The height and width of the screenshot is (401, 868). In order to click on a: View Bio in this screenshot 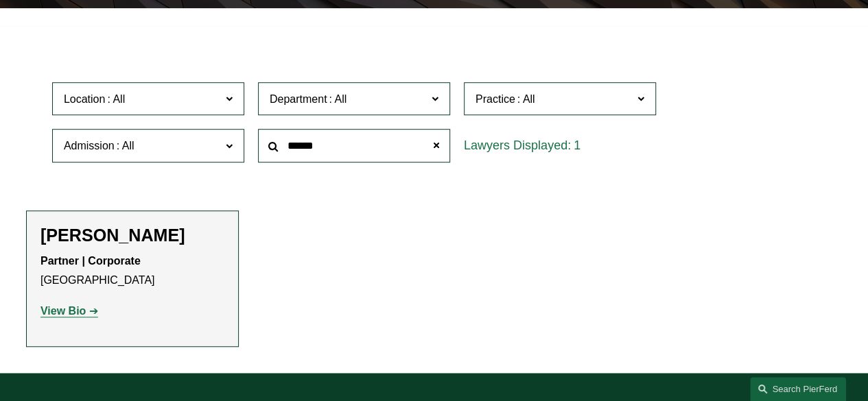, I will do `click(69, 310)`.